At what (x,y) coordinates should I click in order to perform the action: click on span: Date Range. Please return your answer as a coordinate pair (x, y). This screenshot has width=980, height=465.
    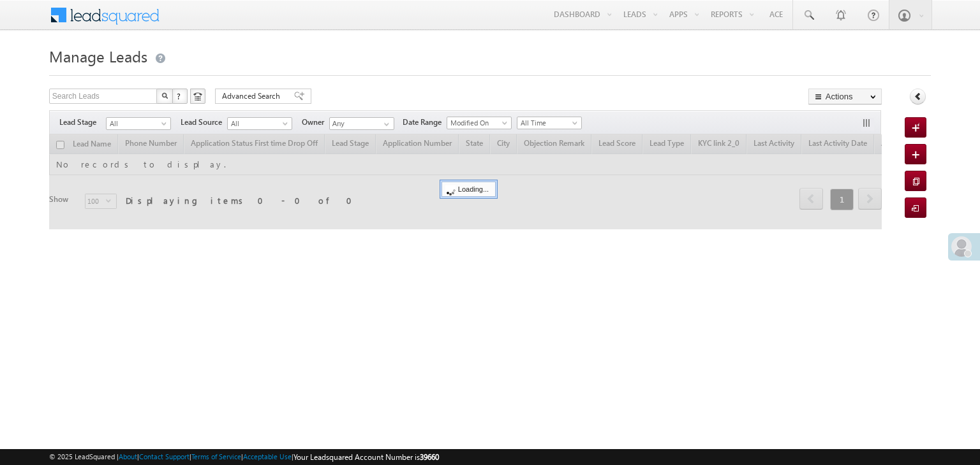
    Looking at the image, I should click on (424, 122).